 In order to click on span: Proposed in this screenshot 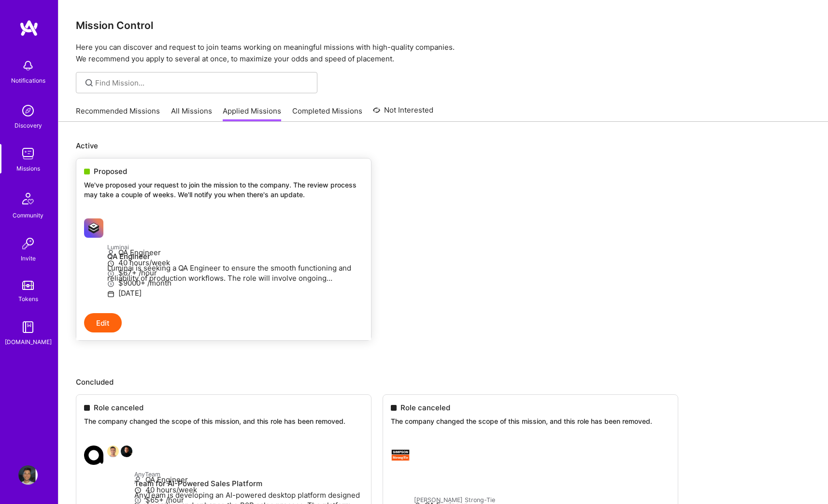, I will do `click(110, 171)`.